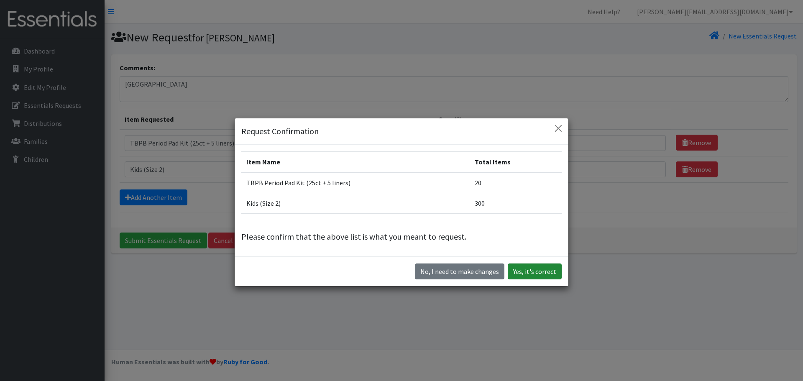 The height and width of the screenshot is (381, 803). What do you see at coordinates (460, 272) in the screenshot?
I see `button: No I need to make changes` at bounding box center [460, 272].